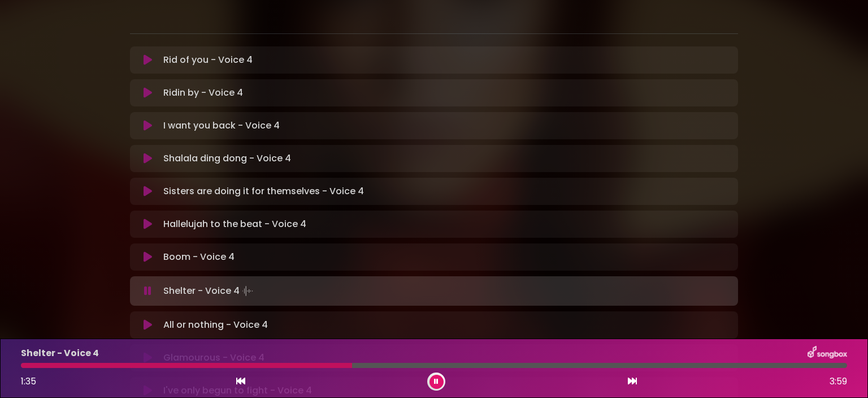  What do you see at coordinates (203, 93) in the screenshot?
I see `p: Ridin by - Voice 4` at bounding box center [203, 93].